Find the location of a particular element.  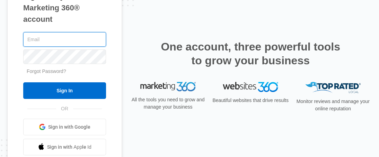

p: Beautiful websites that drive results is located at coordinates (250, 100).